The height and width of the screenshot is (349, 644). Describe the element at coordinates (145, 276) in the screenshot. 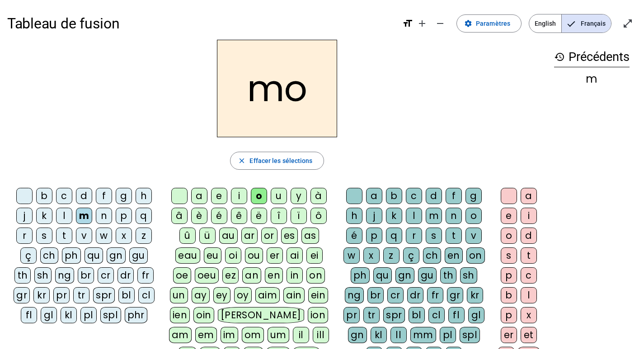

I see `div: fr` at that location.